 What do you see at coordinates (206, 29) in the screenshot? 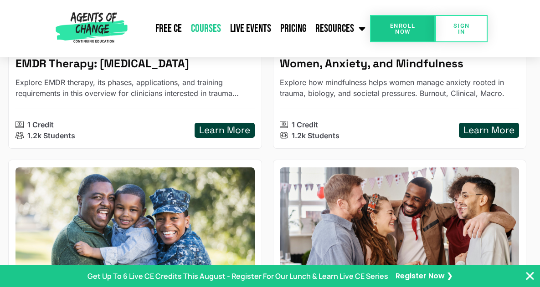
I see `a: Courses` at bounding box center [206, 29].